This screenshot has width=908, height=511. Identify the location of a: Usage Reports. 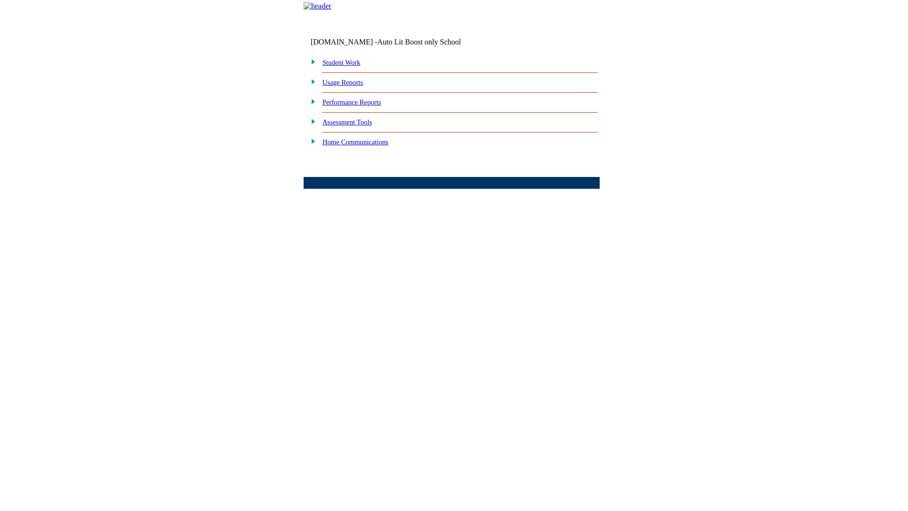
(343, 82).